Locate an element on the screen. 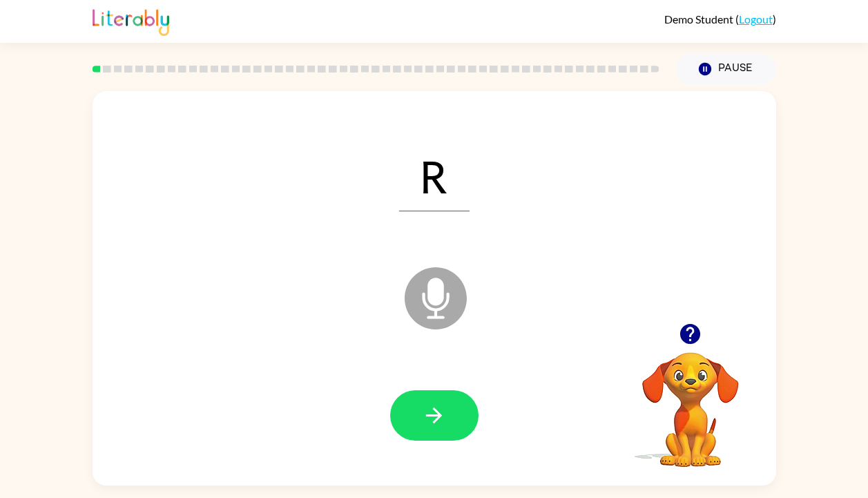 Image resolution: width=868 pixels, height=498 pixels. span: R is located at coordinates (434, 175).